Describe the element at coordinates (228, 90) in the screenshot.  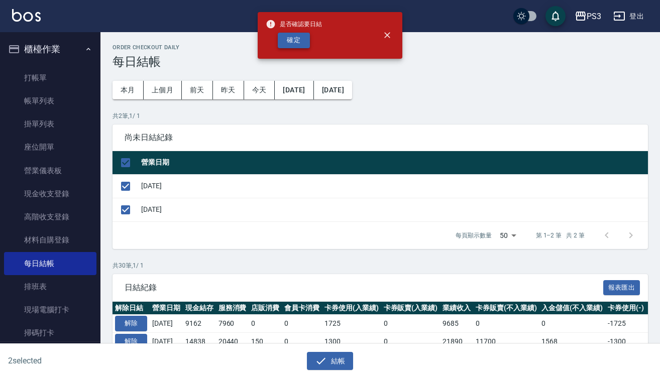
I see `button: 昨天` at that location.